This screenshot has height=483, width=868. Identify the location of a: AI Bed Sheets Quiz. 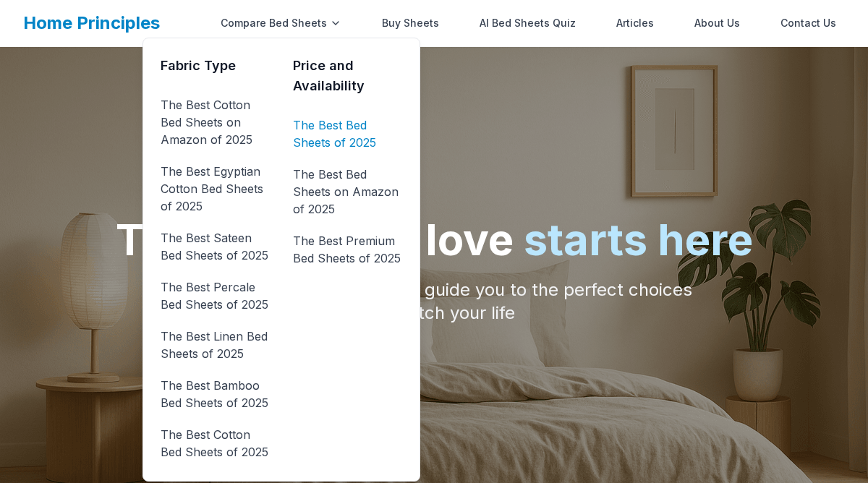
(527, 23).